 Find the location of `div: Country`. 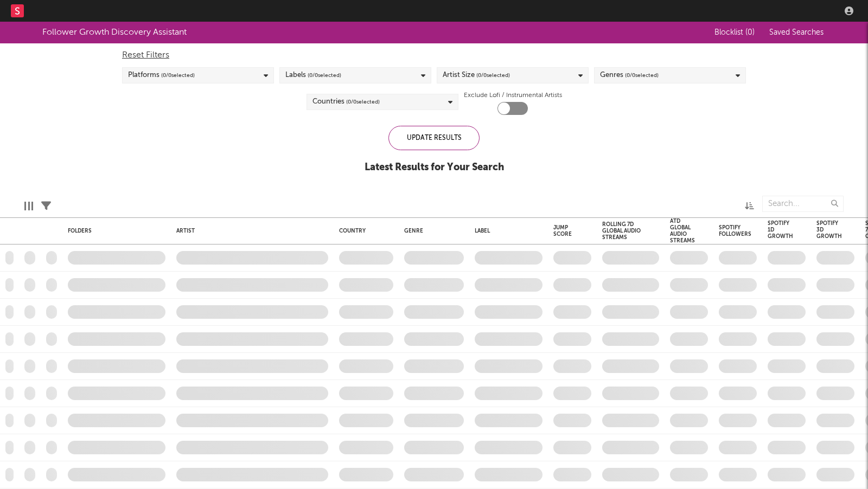

div: Country is located at coordinates (363, 231).